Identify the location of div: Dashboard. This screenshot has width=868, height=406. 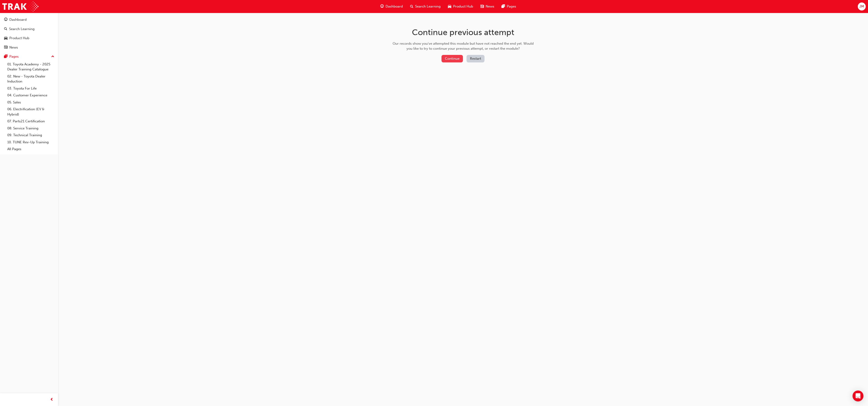
(18, 20).